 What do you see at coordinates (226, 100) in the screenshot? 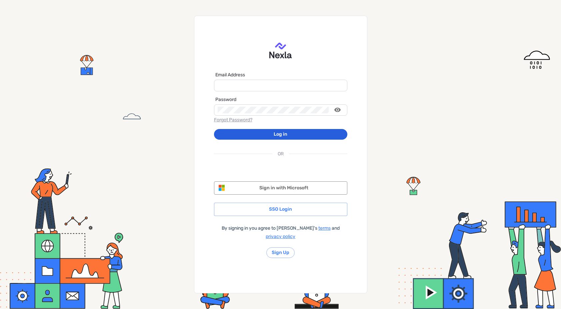
I see `label: Password` at bounding box center [226, 100].